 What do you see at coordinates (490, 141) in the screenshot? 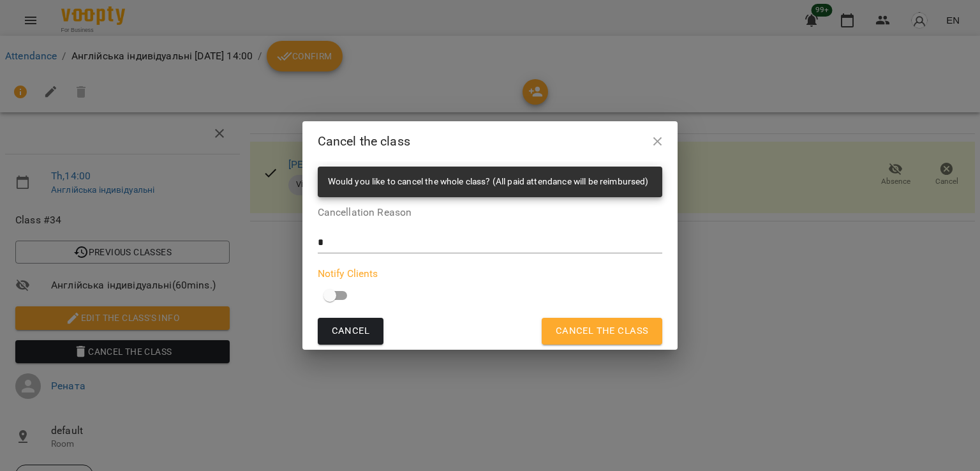
I see `h2: Cancel the class` at bounding box center [490, 141].